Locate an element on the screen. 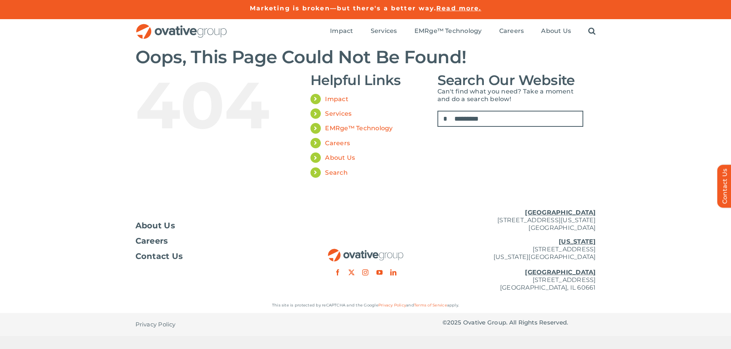  span: Privacy Policy is located at coordinates (155, 325).